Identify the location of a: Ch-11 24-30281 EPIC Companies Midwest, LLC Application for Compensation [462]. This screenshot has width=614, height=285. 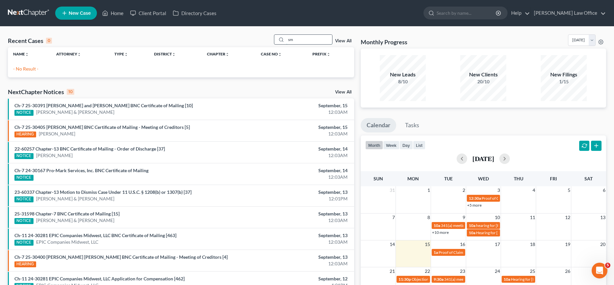
(100, 279).